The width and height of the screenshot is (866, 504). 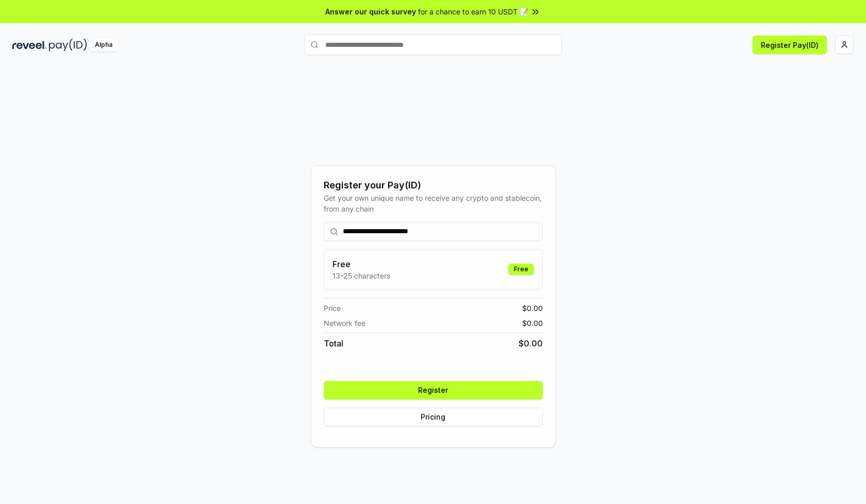 What do you see at coordinates (332, 308) in the screenshot?
I see `span: Price` at bounding box center [332, 308].